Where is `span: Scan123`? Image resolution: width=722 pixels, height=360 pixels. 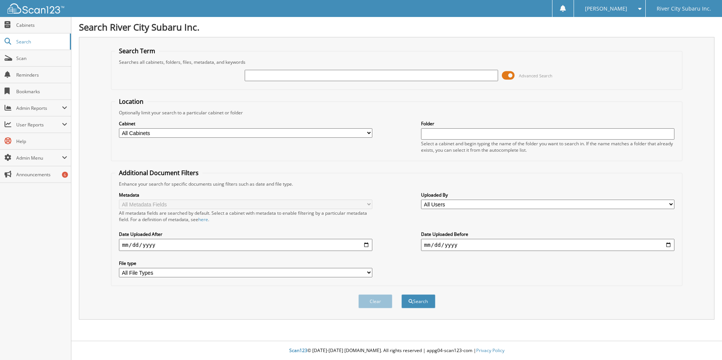 span: Scan123 is located at coordinates (298, 351).